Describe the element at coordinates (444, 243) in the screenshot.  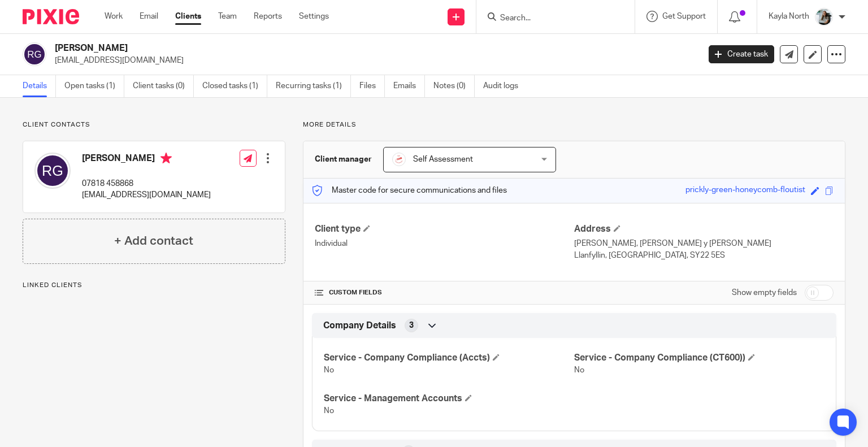
I see `p: Individual` at that location.